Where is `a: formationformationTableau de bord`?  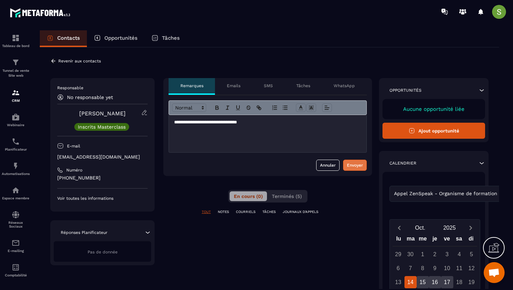 a: formationformationTableau de bord is located at coordinates (16, 41).